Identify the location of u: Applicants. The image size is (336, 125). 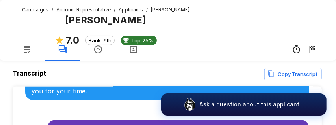
(131, 9).